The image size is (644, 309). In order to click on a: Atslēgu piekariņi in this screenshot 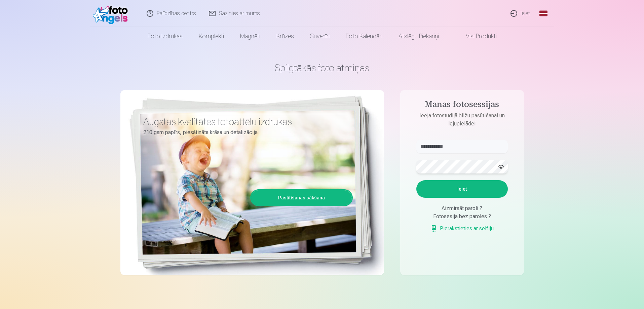, I will do `click(418, 36)`.